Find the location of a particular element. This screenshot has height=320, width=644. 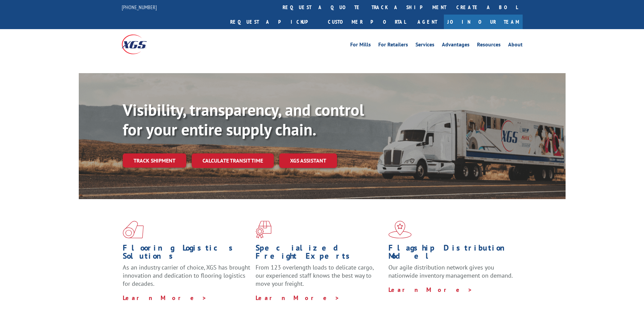

a: Customer Portal is located at coordinates (367, 22).